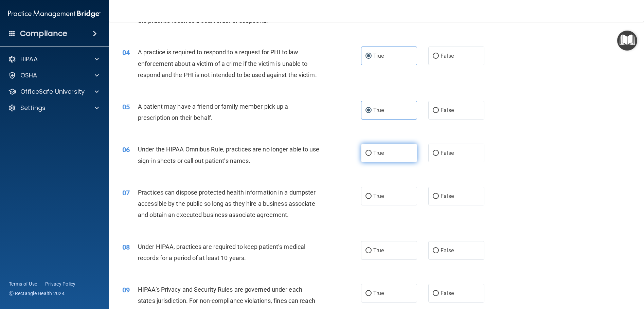 The image size is (644, 309). I want to click on a: HIPAA, so click(53, 59).